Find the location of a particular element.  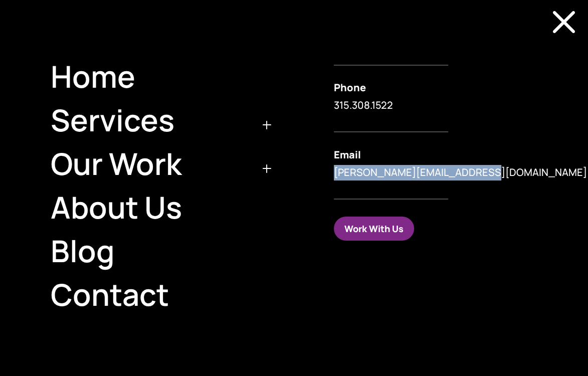

h4: Phone is located at coordinates (460, 91).